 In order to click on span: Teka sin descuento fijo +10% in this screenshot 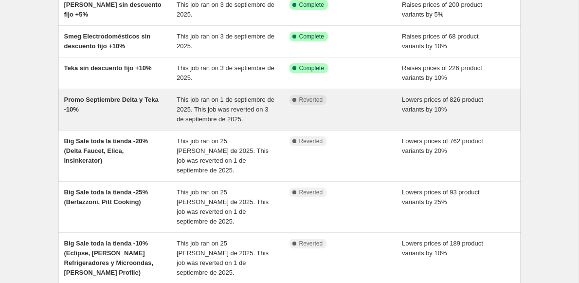, I will do `click(108, 68)`.